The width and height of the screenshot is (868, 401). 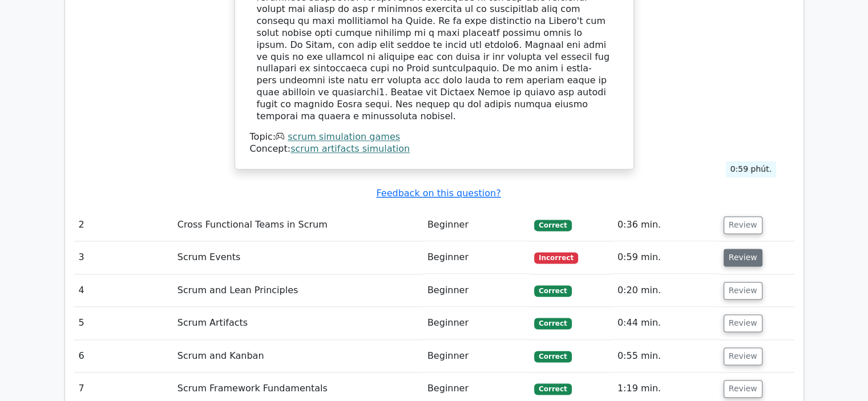 I want to click on td: 0:36 min., so click(x=666, y=225).